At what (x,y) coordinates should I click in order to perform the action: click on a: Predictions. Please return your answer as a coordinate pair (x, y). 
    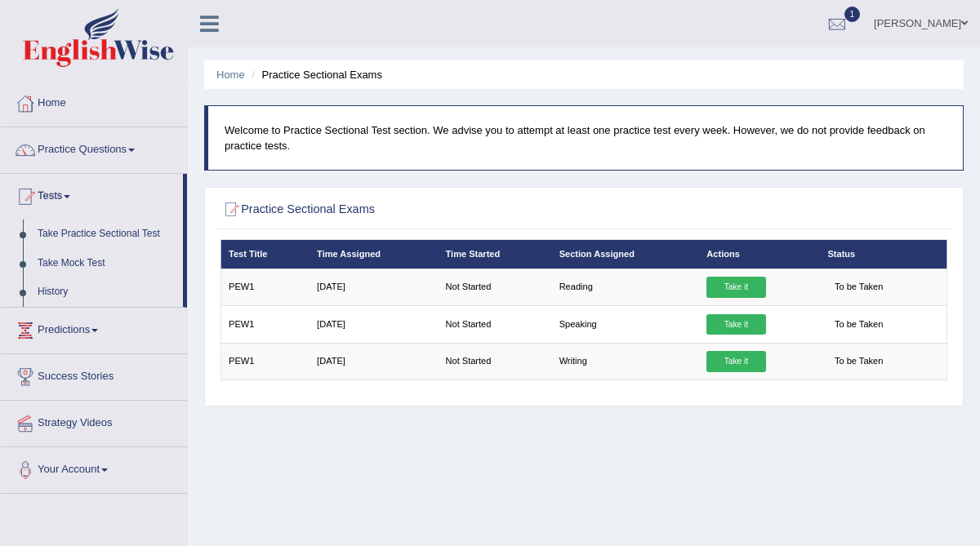
    Looking at the image, I should click on (94, 328).